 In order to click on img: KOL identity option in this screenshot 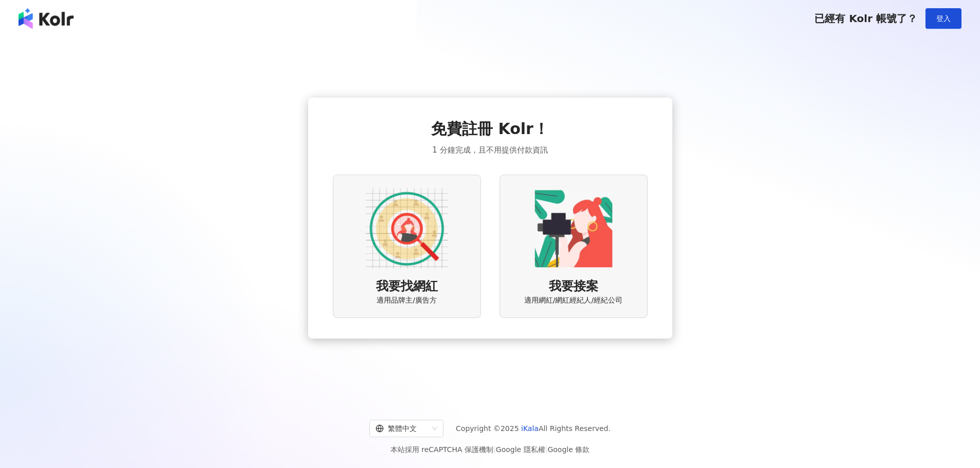, I will do `click(574, 228)`.